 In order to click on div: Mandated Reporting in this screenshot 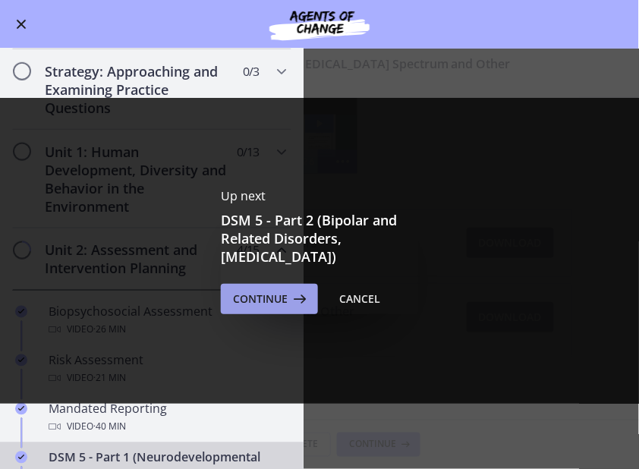, I will do `click(167, 418)`.